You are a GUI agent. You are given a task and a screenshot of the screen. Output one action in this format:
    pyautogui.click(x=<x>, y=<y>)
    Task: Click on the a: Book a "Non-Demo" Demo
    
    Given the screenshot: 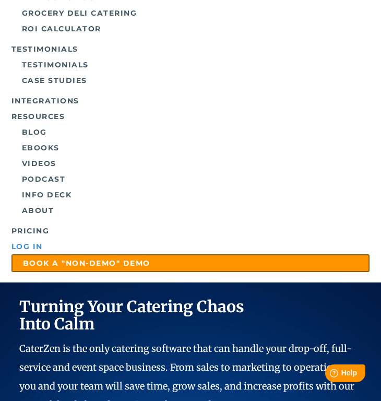 What is the action you would take?
    pyautogui.click(x=191, y=263)
    